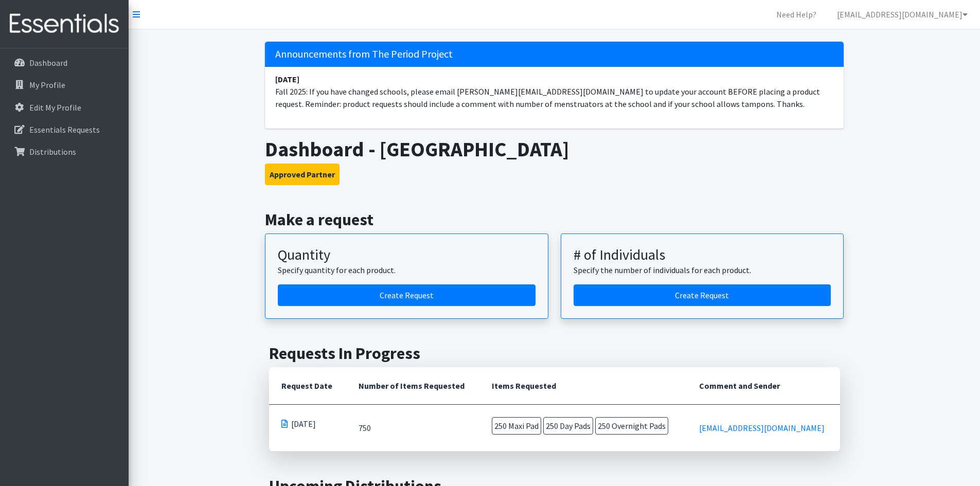 Image resolution: width=980 pixels, height=486 pixels. I want to click on th: Number of Items Requested, so click(412, 386).